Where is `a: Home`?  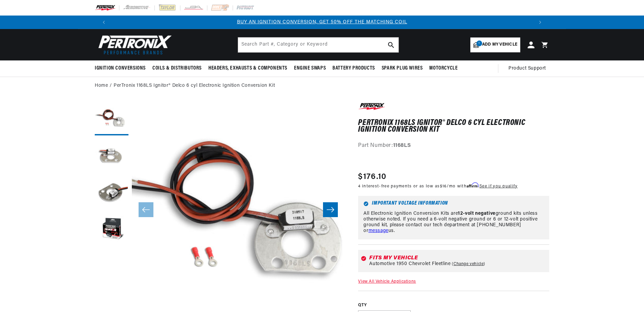 a: Home is located at coordinates (101, 86).